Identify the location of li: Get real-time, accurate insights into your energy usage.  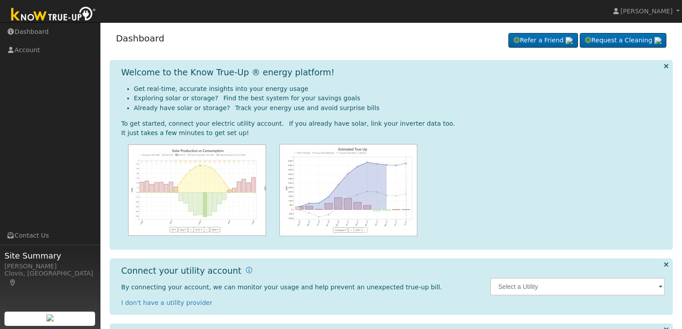
(399, 89).